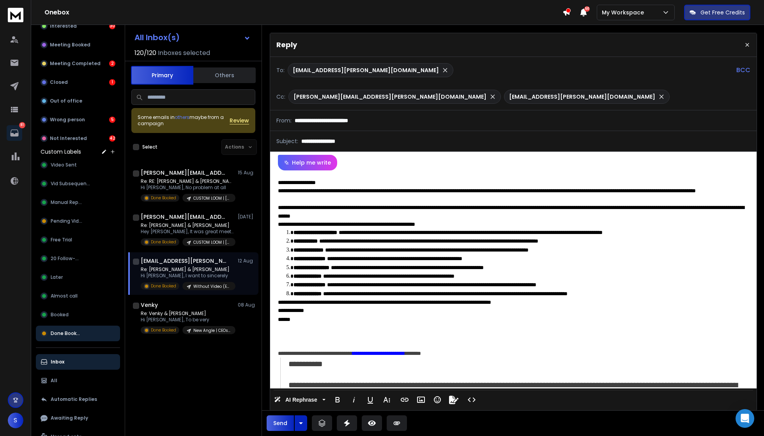 The image size is (764, 436). What do you see at coordinates (78, 184) in the screenshot?
I see `button: Vid Subsequence` at bounding box center [78, 184].